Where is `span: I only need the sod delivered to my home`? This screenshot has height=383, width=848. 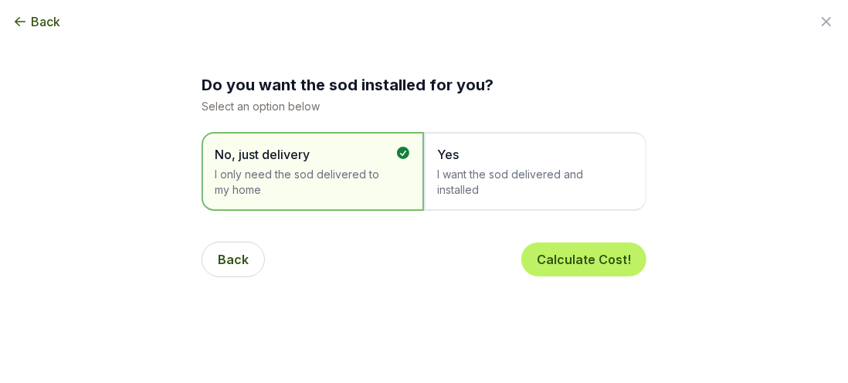 span: I only need the sod delivered to my home is located at coordinates (305, 182).